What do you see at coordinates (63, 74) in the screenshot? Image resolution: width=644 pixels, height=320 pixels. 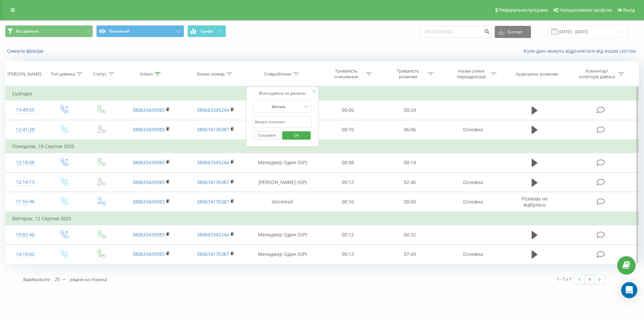 I see `div: Тип дзвінка` at bounding box center [63, 74].